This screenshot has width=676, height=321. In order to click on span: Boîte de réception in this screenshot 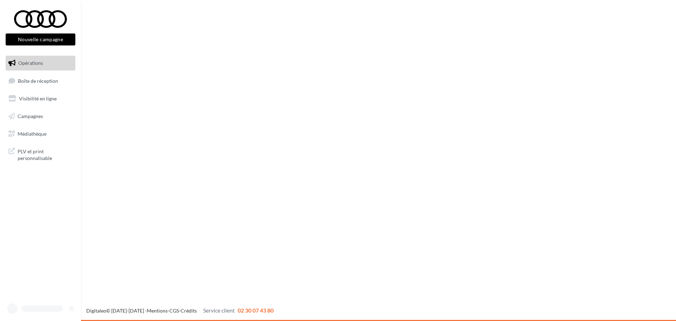, I will do `click(38, 80)`.